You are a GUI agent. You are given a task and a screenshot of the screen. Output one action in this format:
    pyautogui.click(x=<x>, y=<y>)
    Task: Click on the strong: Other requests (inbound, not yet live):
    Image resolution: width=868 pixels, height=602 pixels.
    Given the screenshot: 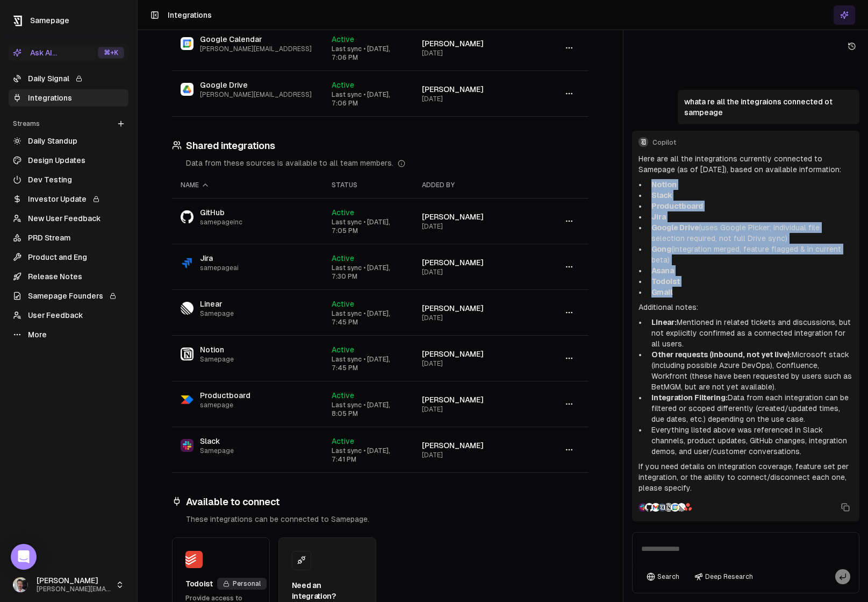 What is the action you would take?
    pyautogui.click(x=721, y=355)
    